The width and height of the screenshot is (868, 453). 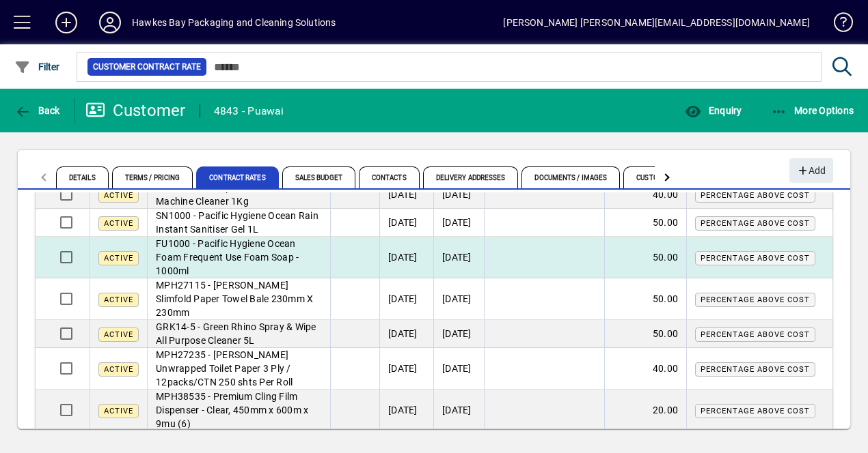 What do you see at coordinates (82, 178) in the screenshot?
I see `span: Details` at bounding box center [82, 178].